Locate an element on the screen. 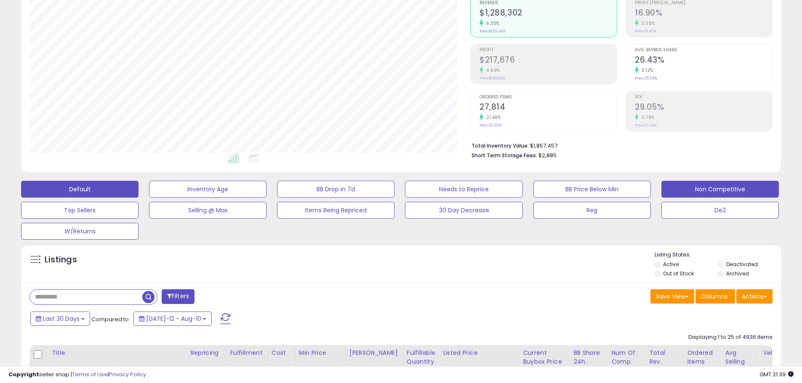  button: Inventory Age is located at coordinates (207, 189).